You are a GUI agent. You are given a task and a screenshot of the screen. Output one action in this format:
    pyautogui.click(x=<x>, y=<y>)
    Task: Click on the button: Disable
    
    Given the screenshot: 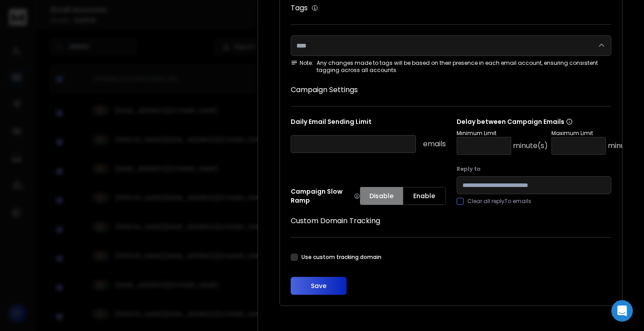 What is the action you would take?
    pyautogui.click(x=382, y=196)
    